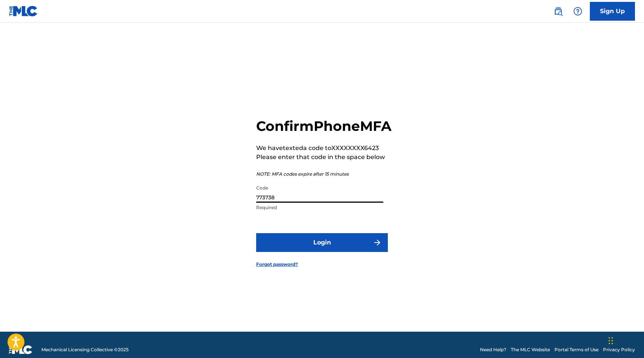 The image size is (644, 358). Describe the element at coordinates (611, 340) in the screenshot. I see `div: Drag` at that location.